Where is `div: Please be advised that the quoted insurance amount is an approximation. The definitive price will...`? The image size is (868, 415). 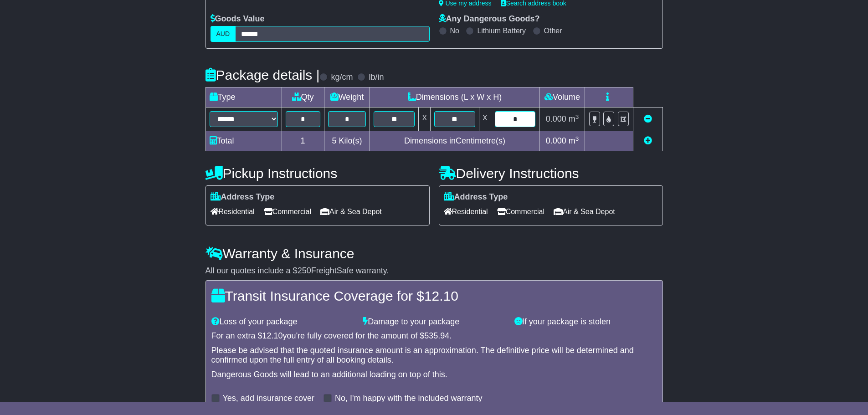
div: Please be advised that the quoted insurance amount is an approximation. The definitive price will... is located at coordinates (435, 356).